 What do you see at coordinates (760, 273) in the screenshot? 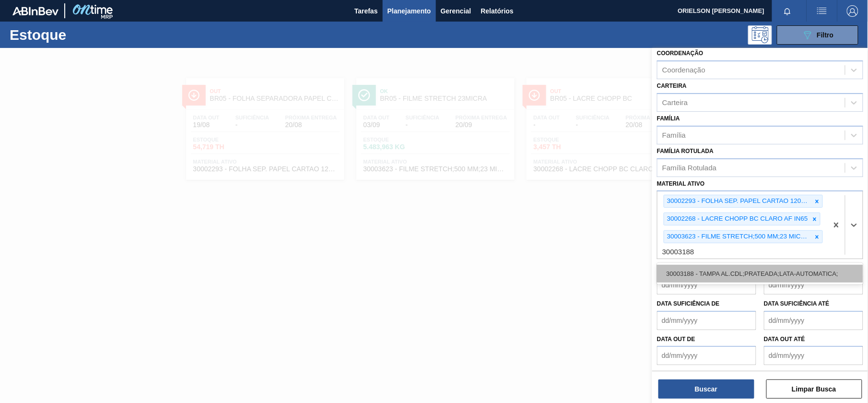
I see `div: 30003188 - TAMPA AL.CDL;PRATEADA;LATA-AUTOMATICA;` at bounding box center [760, 273].